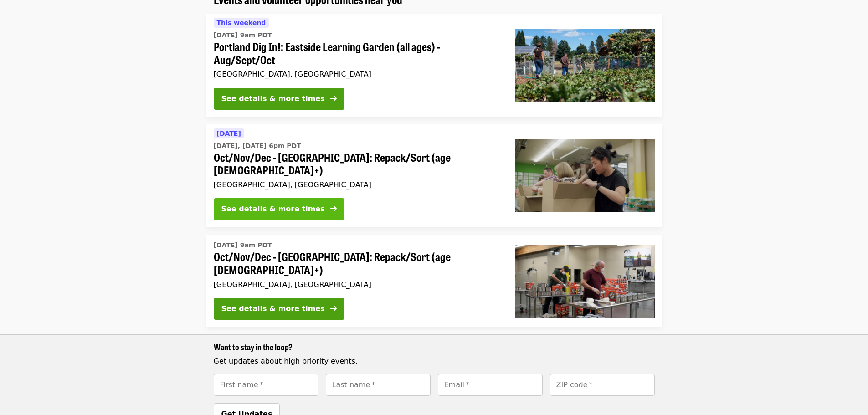 The height and width of the screenshot is (415, 868). I want to click on span: Want to stay in the loop?, so click(253, 346).